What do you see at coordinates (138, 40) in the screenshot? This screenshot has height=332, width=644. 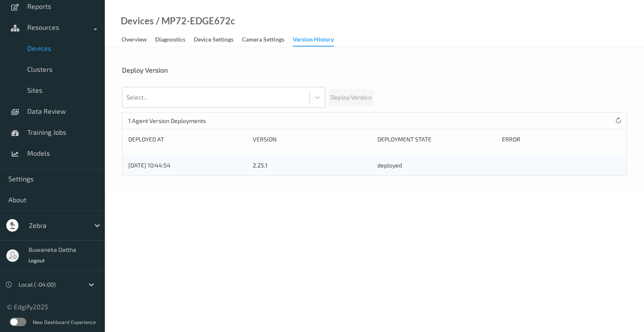 I see `a: Overview` at bounding box center [138, 40].